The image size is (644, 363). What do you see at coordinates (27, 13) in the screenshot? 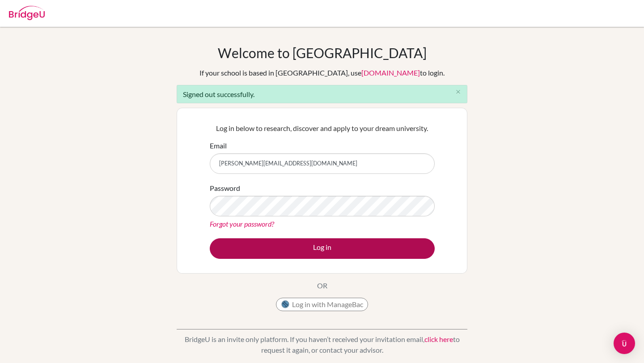
I see `img: Bridge-U` at bounding box center [27, 13].